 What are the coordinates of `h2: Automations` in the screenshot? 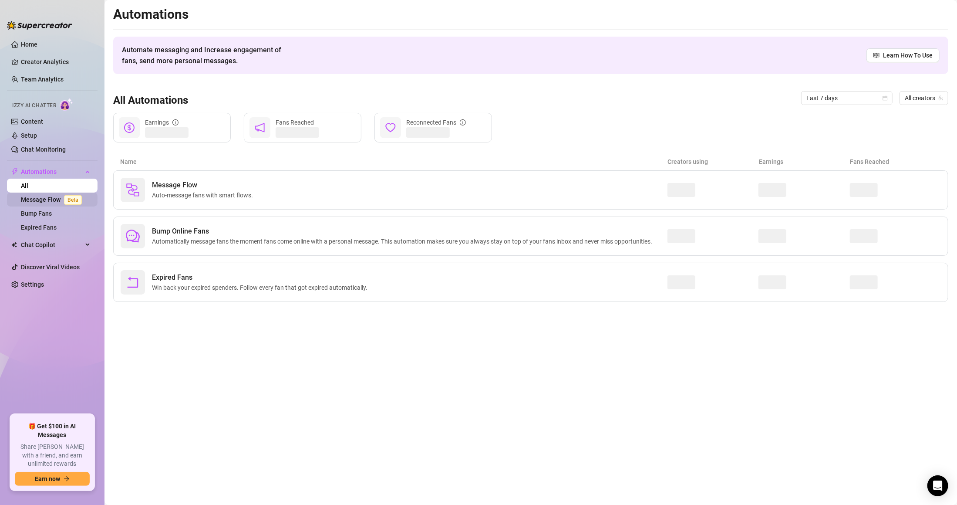 It's located at (531, 14).